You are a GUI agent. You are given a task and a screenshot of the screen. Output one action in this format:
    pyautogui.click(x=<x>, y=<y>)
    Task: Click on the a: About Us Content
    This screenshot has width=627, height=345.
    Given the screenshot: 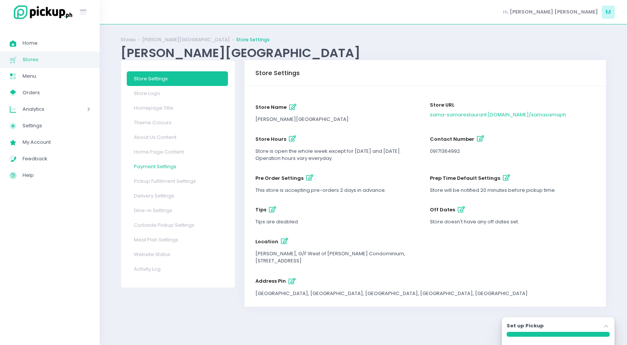 What is the action you would take?
    pyautogui.click(x=177, y=137)
    